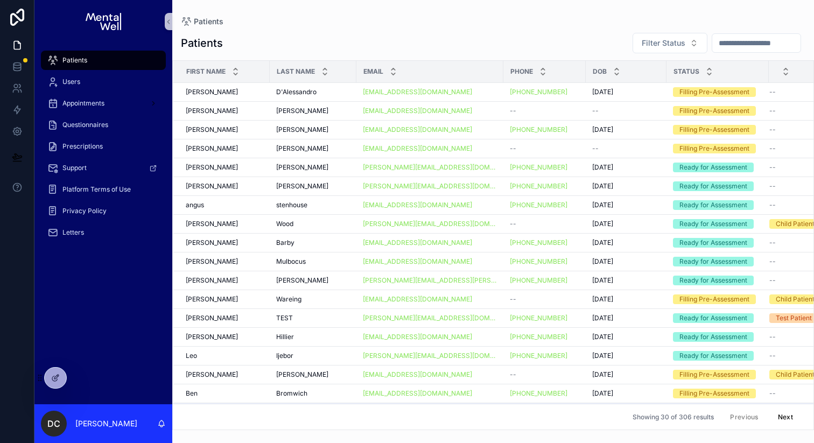 The width and height of the screenshot is (814, 443). Describe the element at coordinates (103, 82) in the screenshot. I see `a: Users` at that location.